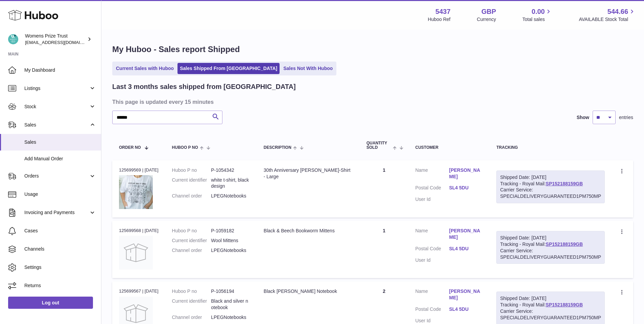 This screenshot has width=644, height=324. I want to click on a: Current Sales with Huboo, so click(145, 69).